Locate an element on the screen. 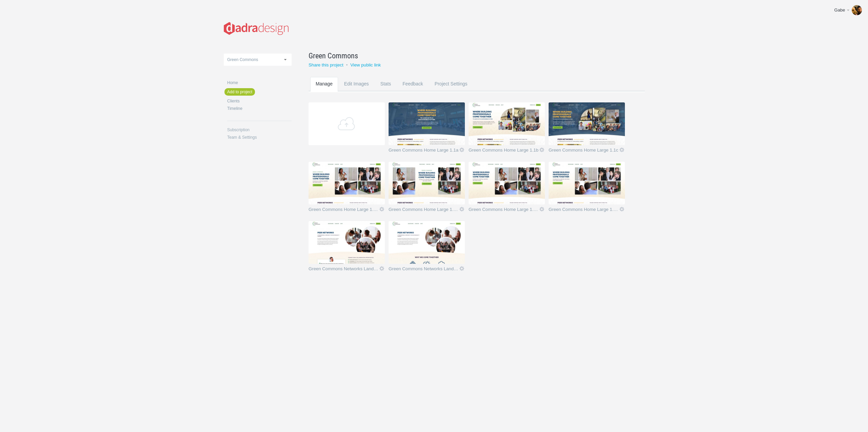 This screenshot has width=868, height=432. a: Share this project is located at coordinates (326, 65).